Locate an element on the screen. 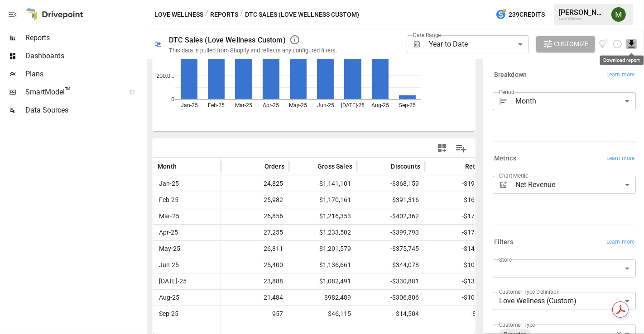 The width and height of the screenshot is (644, 334). span: SmartModel is located at coordinates (72, 92).